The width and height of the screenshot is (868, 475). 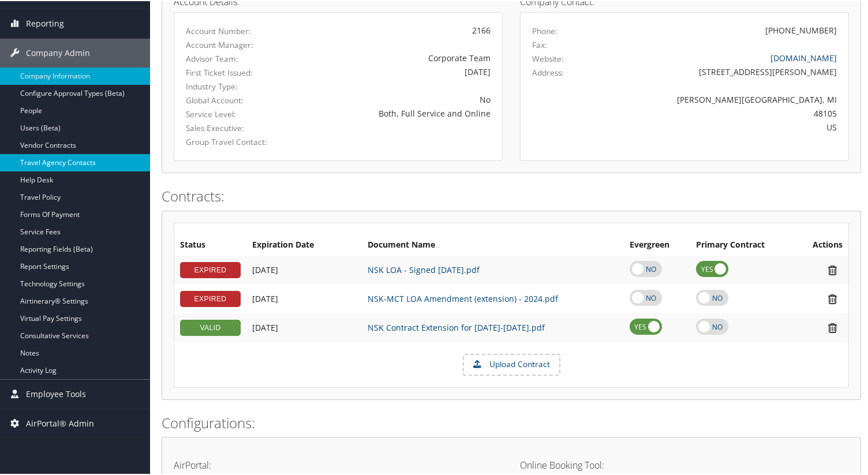 I want to click on div: Both, Full Service and Online, so click(x=392, y=112).